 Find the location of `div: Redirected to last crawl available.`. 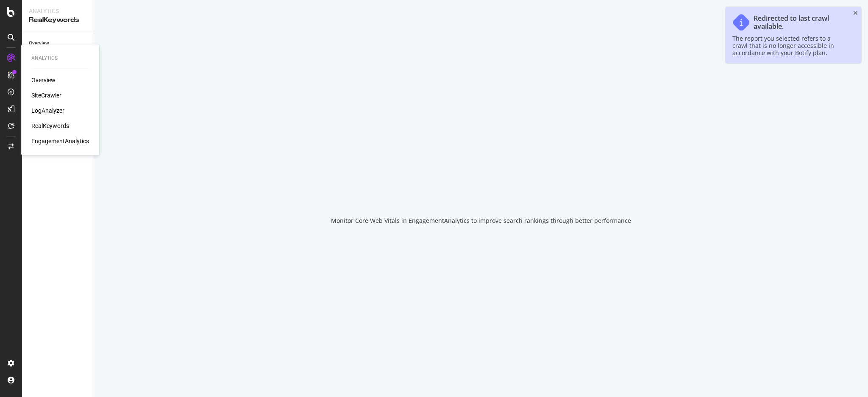

div: Redirected to last crawl available. is located at coordinates (800, 22).